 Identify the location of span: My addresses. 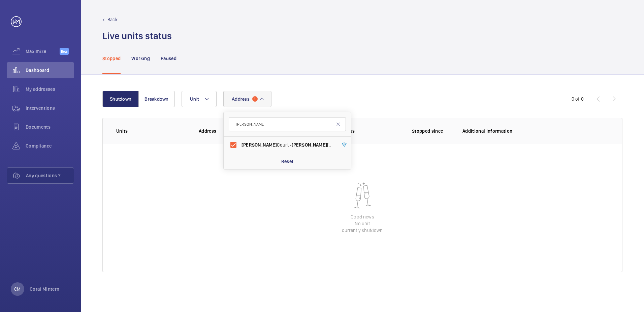
(50, 89).